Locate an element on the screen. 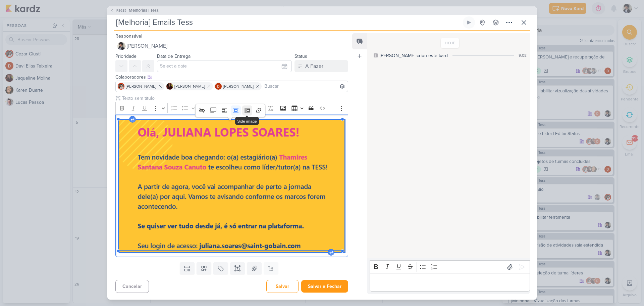 The width and height of the screenshot is (644, 306). label: Data de Entrega is located at coordinates (174, 56).